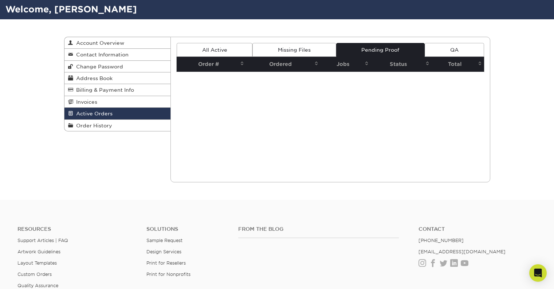 The image size is (554, 289). What do you see at coordinates (103, 90) in the screenshot?
I see `span: Billing & Payment Info` at bounding box center [103, 90].